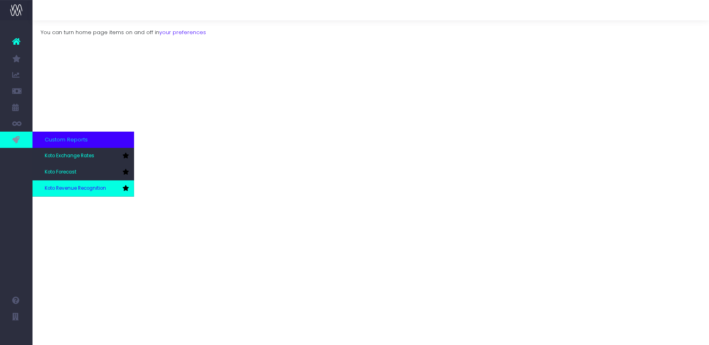  Describe the element at coordinates (69, 156) in the screenshot. I see `span: Koto Exchange Rates` at that location.